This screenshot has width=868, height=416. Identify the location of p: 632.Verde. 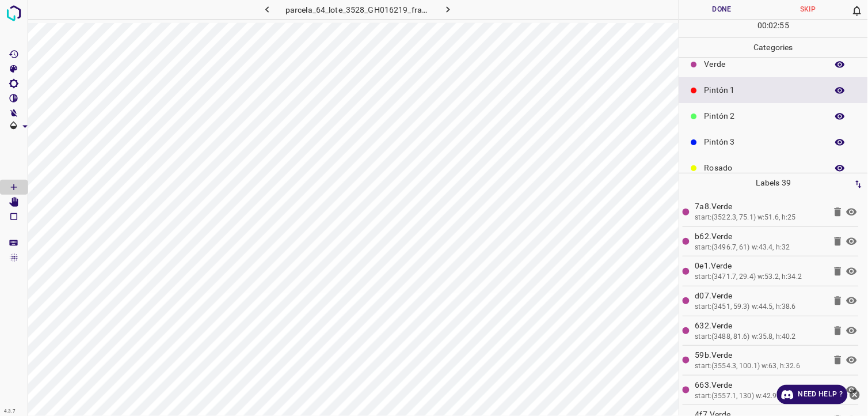
(760, 325).